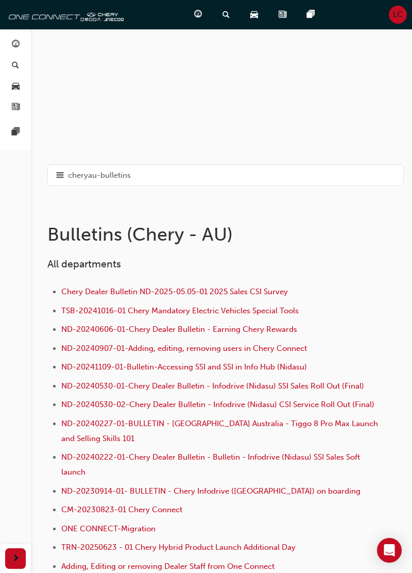 The height and width of the screenshot is (573, 412). I want to click on a: ND-20240606-01-Chery Dealer Bulletin - Earning Chery Rewards, so click(179, 329).